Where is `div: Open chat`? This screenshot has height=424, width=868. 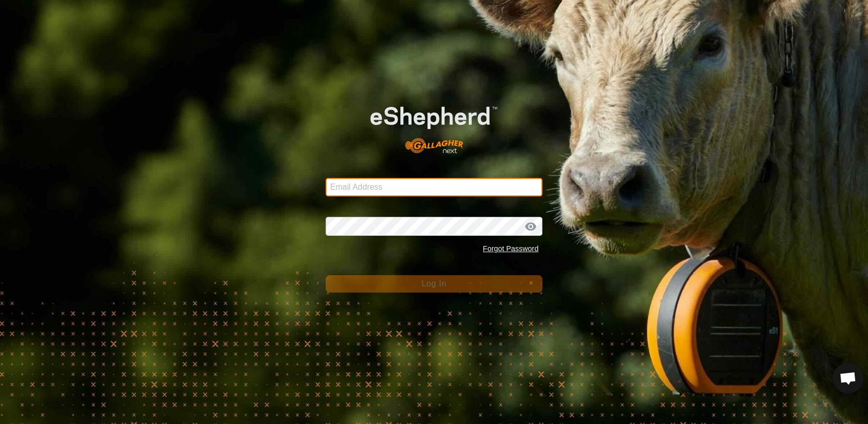 div: Open chat is located at coordinates (848, 378).